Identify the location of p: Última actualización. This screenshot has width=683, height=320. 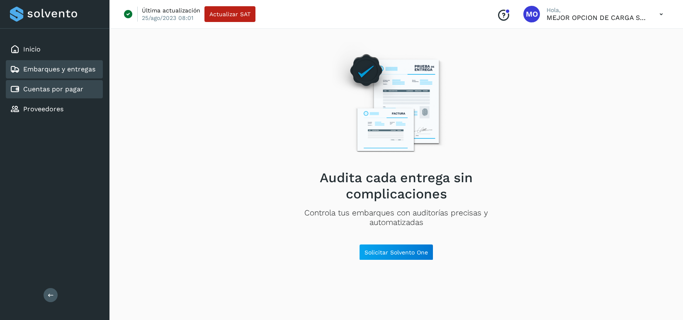
(171, 10).